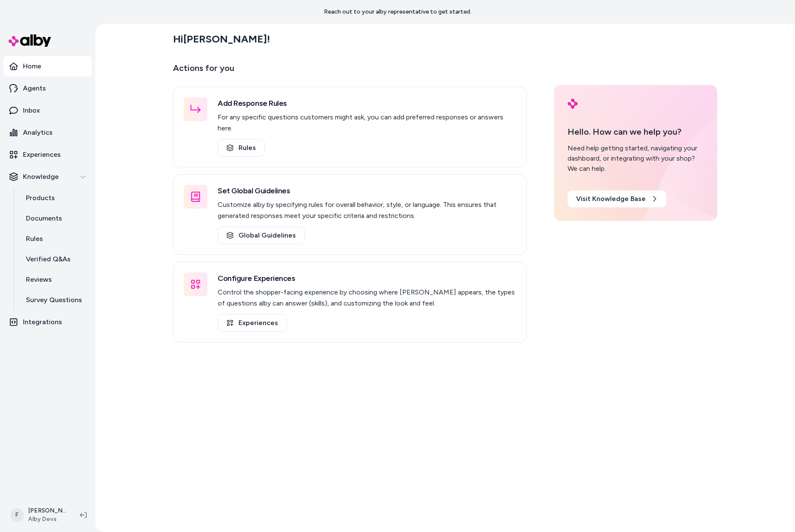  What do you see at coordinates (367, 191) in the screenshot?
I see `h3: Set Global Guidelines` at bounding box center [367, 191].